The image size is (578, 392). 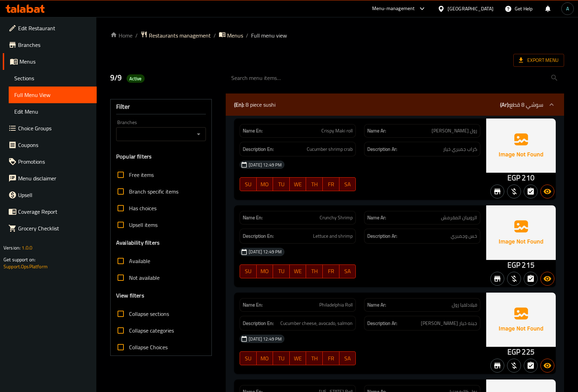 What do you see at coordinates (49, 45) in the screenshot?
I see `a: Branches` at bounding box center [49, 45].